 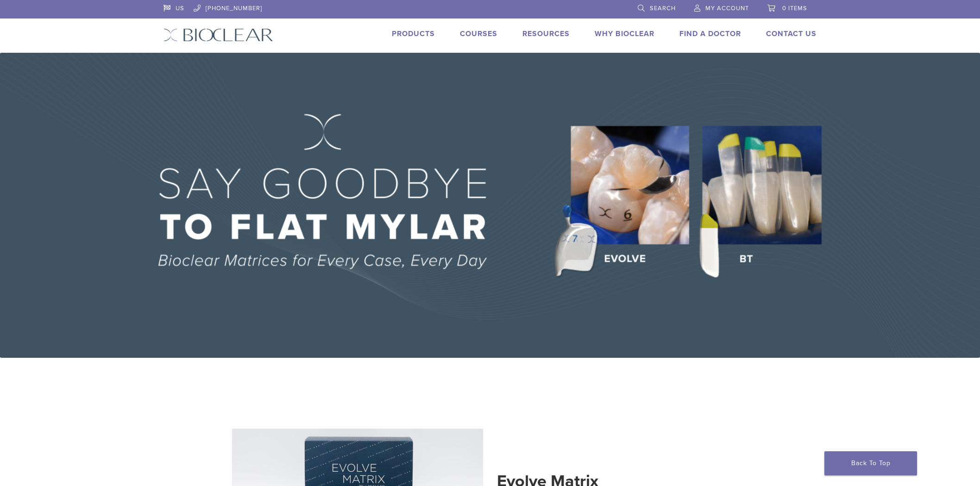 What do you see at coordinates (791, 34) in the screenshot?
I see `a: Contact Us` at bounding box center [791, 34].